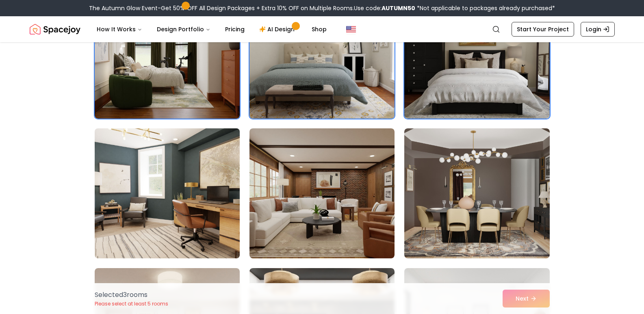 The height and width of the screenshot is (314, 644). I want to click on button: How It Works, so click(120, 29).